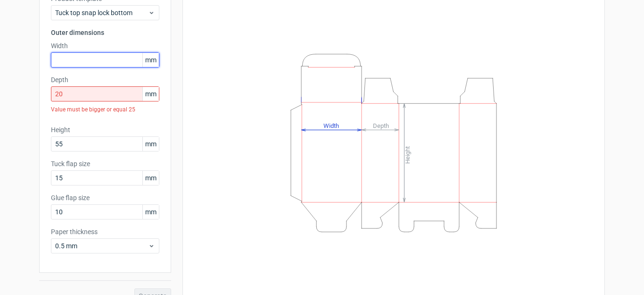  Describe the element at coordinates (105, 198) in the screenshot. I see `label: Glue flap size` at that location.